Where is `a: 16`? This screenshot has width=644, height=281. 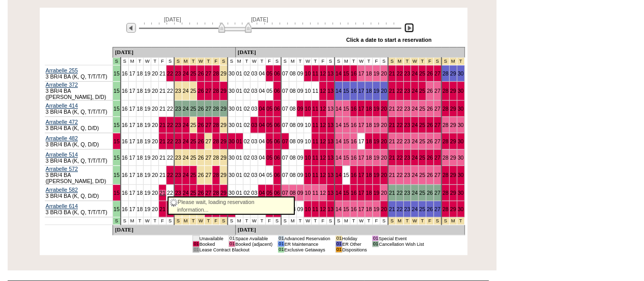
a: 16 is located at coordinates (125, 91).